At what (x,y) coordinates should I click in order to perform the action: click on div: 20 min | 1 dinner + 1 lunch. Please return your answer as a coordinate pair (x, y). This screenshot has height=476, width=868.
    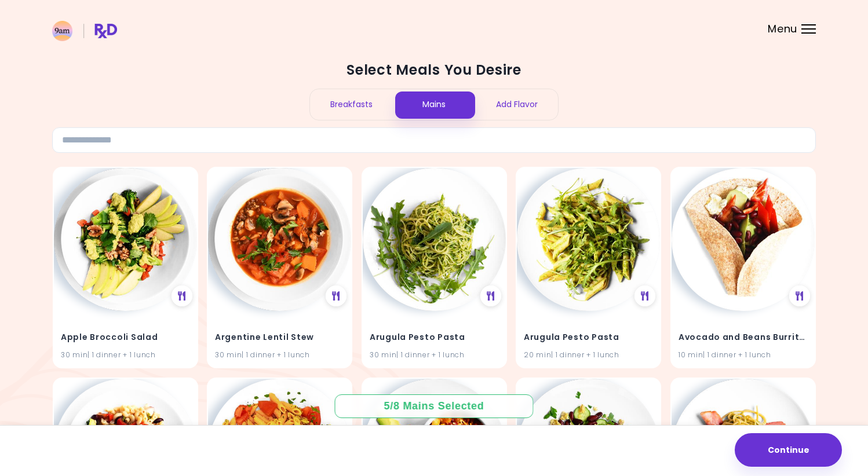
    Looking at the image, I should click on (588, 354).